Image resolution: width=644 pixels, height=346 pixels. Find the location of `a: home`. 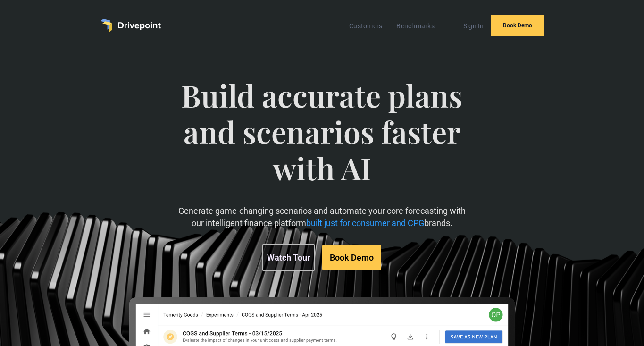

a: home is located at coordinates (131, 25).